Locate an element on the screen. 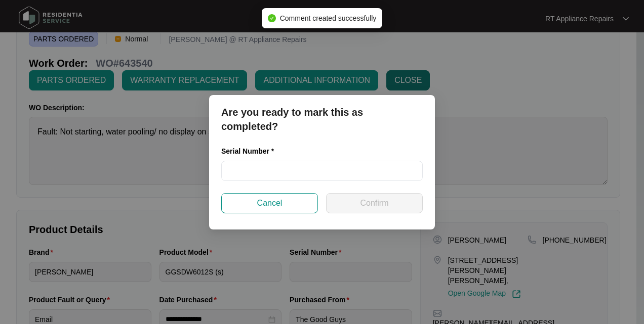 This screenshot has height=324, width=644. button: Cancel is located at coordinates (269, 203).